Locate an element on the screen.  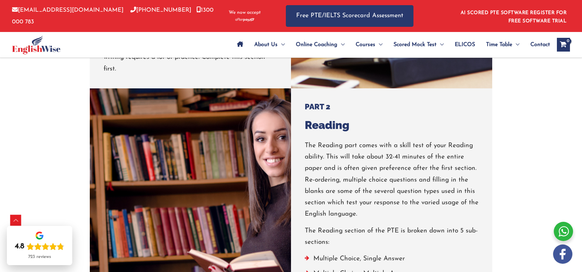
span: Contact is located at coordinates (540, 45).